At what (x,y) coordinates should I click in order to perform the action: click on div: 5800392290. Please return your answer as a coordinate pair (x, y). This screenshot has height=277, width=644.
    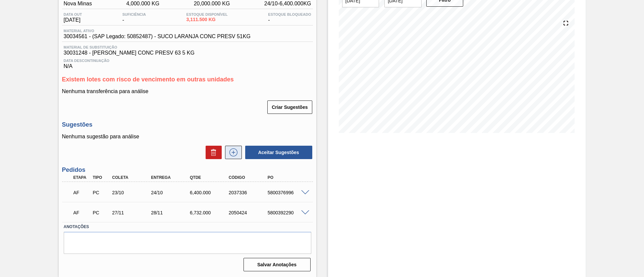
    Looking at the image, I should click on (288, 213).